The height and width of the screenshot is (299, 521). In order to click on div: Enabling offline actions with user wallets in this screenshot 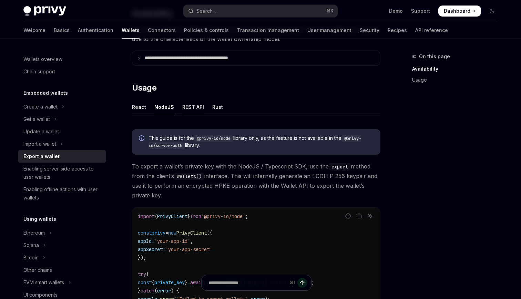, I will do `click(63, 194)`.